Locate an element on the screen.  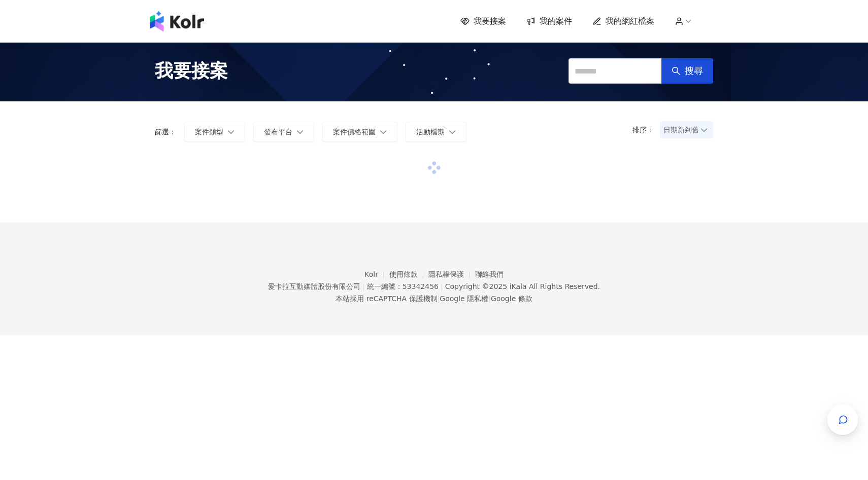
div: Copyright © 2025 All Rights Reserved. is located at coordinates (523, 287).